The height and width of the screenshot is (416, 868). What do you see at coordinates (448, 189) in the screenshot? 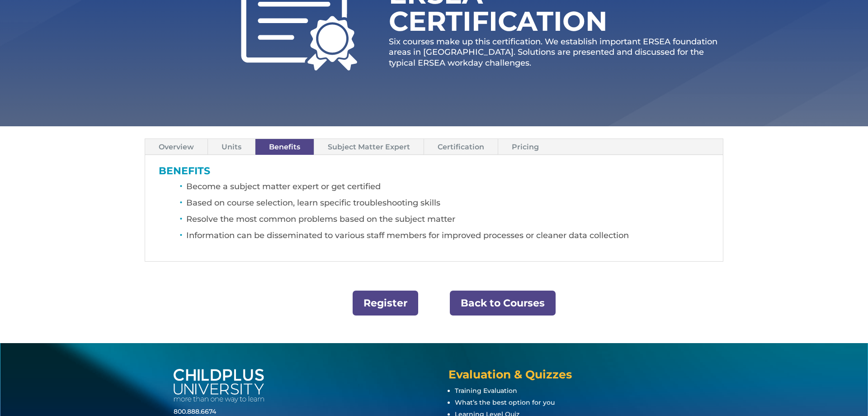
I see `li: Become a subject matter expert or get certified` at bounding box center [448, 189].